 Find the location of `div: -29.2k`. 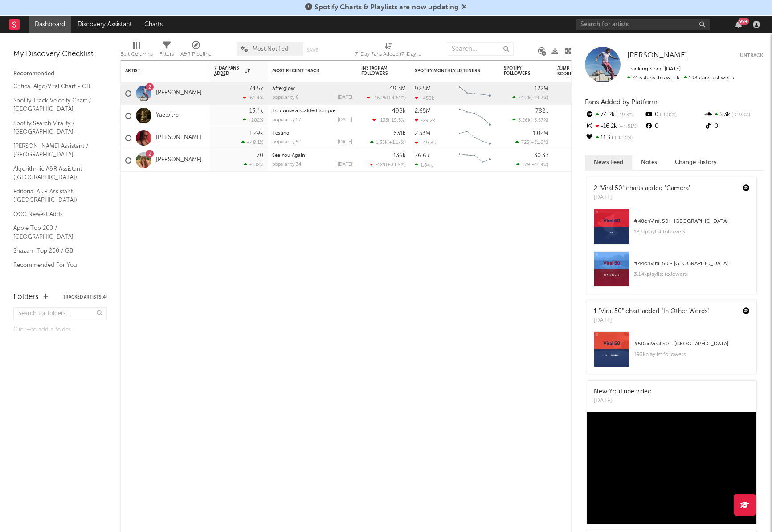

div: -29.2k is located at coordinates (425, 120).